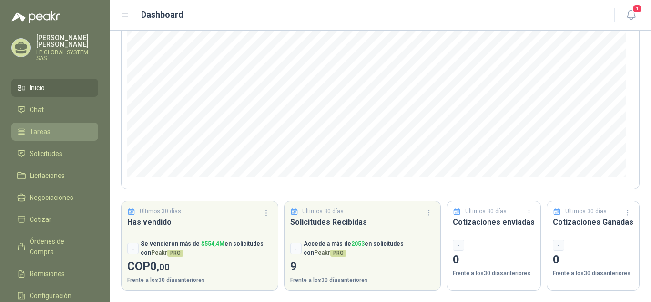 The height and width of the screenshot is (302, 651). I want to click on a: Negociaciones, so click(55, 197).